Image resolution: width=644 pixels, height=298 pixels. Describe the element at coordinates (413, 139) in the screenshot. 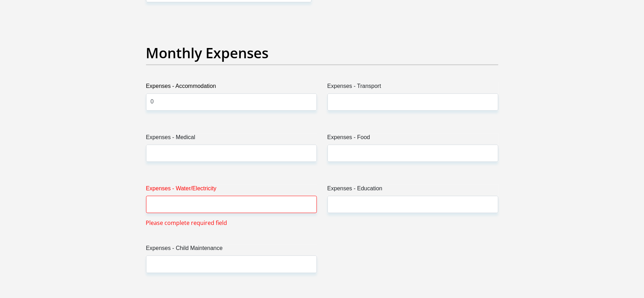

I see `label: Expenses - Food` at that location.